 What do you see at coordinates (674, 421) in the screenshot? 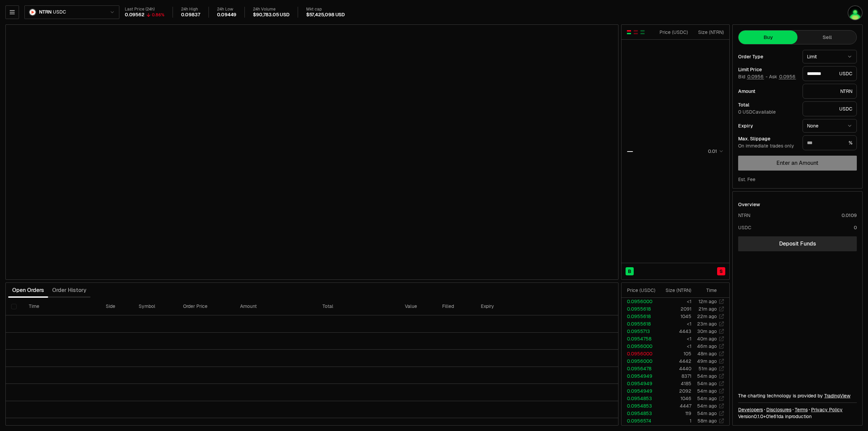
I see `td: 1` at bounding box center [674, 421].